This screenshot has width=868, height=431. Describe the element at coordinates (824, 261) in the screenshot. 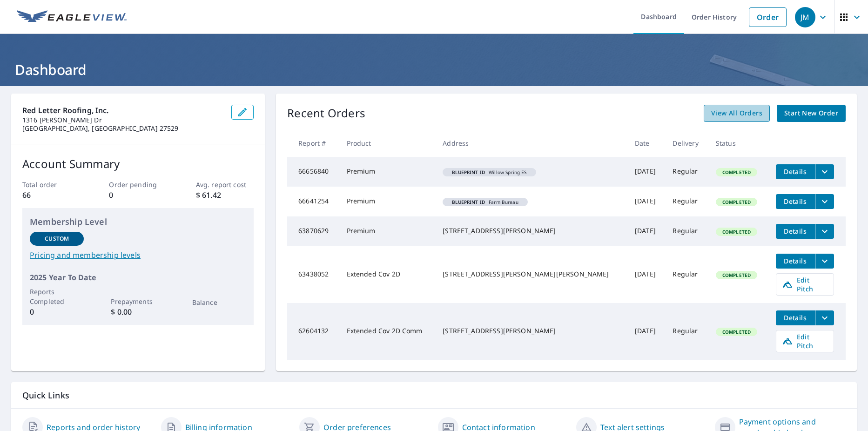

I see `button: filesDropdownBtn-63438052` at that location.